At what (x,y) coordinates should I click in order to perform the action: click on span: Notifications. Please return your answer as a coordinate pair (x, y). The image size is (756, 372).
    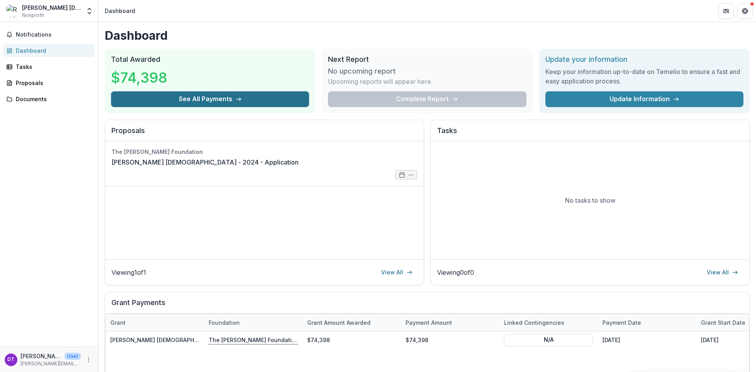
    Looking at the image, I should click on (54, 35).